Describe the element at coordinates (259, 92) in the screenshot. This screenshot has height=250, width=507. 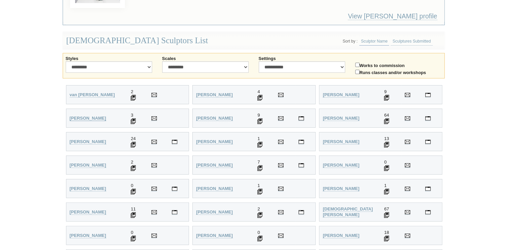
I see `span: 4` at that location.